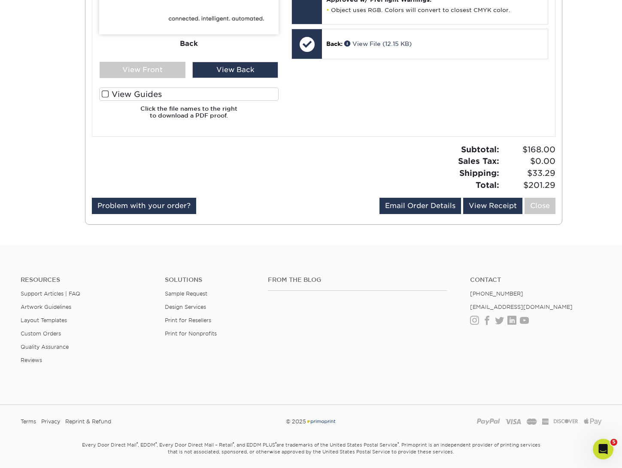 This screenshot has width=622, height=468. What do you see at coordinates (528, 150) in the screenshot?
I see `span: $168.00` at bounding box center [528, 150].